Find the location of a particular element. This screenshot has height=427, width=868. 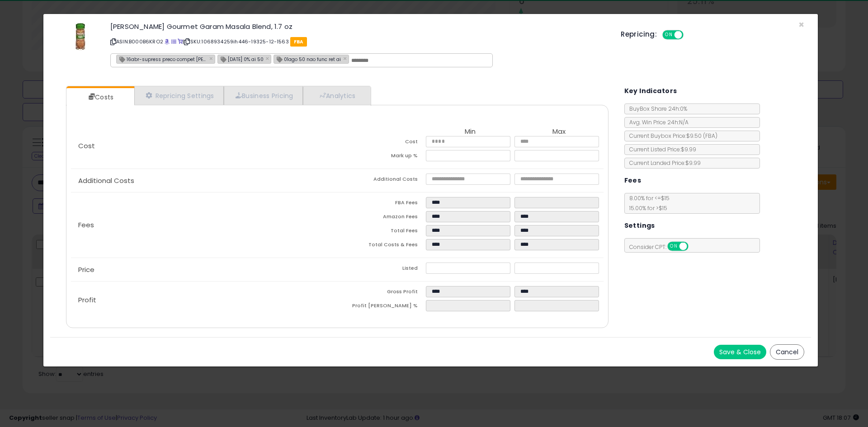

th: Min is located at coordinates (470, 132).